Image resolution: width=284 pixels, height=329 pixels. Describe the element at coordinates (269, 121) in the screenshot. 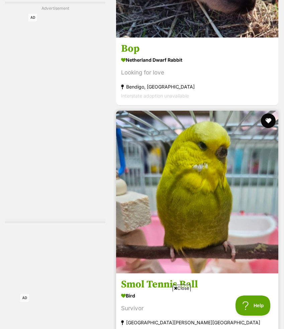

I see `button: favourite` at that location.